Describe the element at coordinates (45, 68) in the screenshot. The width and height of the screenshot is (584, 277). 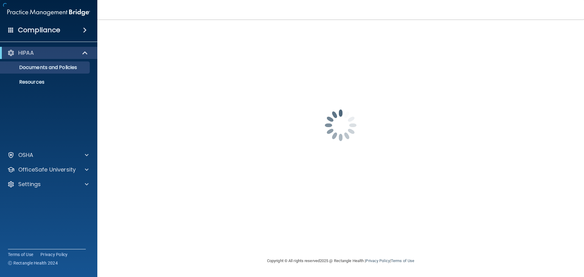
I see `p: Documents and Policies` at that location.